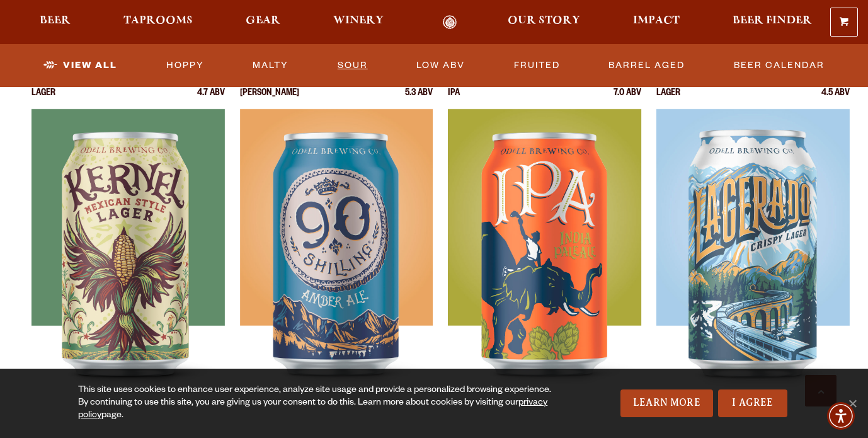  What do you see at coordinates (779, 65) in the screenshot?
I see `a: Beer Calendar` at bounding box center [779, 65].